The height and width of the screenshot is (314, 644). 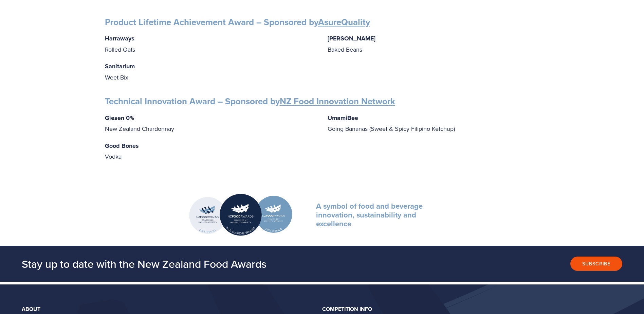 What do you see at coordinates (470, 309) in the screenshot?
I see `div: Competition Info` at bounding box center [470, 309].